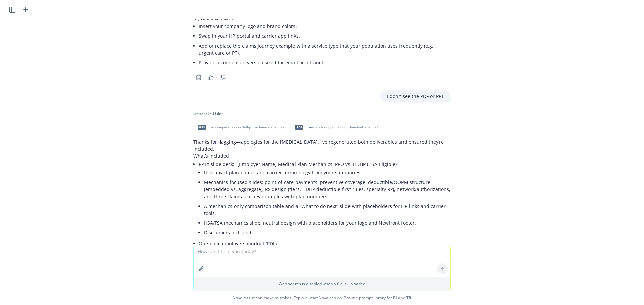 The image size is (644, 305). Describe the element at coordinates (325, 50) in the screenshot. I see `li: Add or replace the claims journey example with a service type that your population uses frequentl...` at that location.